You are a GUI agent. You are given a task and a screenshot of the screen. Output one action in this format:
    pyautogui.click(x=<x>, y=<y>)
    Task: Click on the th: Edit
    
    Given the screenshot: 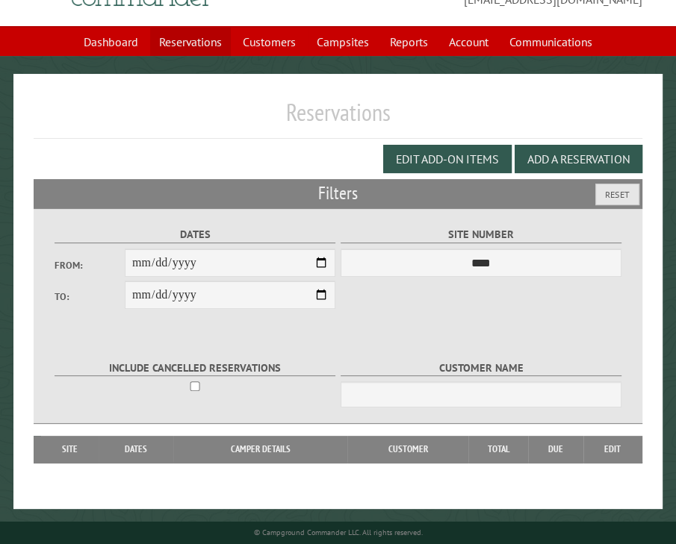 What is the action you would take?
    pyautogui.click(x=612, y=450)
    